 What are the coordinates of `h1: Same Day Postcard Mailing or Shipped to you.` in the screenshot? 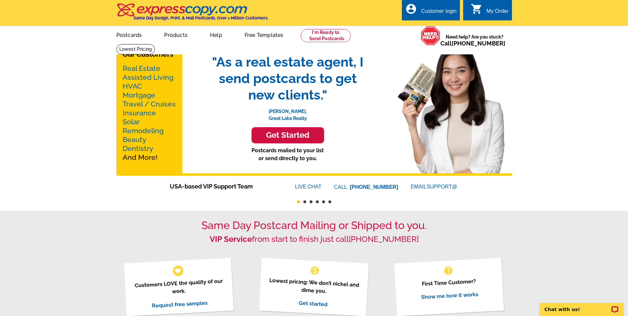 It's located at (314, 225).